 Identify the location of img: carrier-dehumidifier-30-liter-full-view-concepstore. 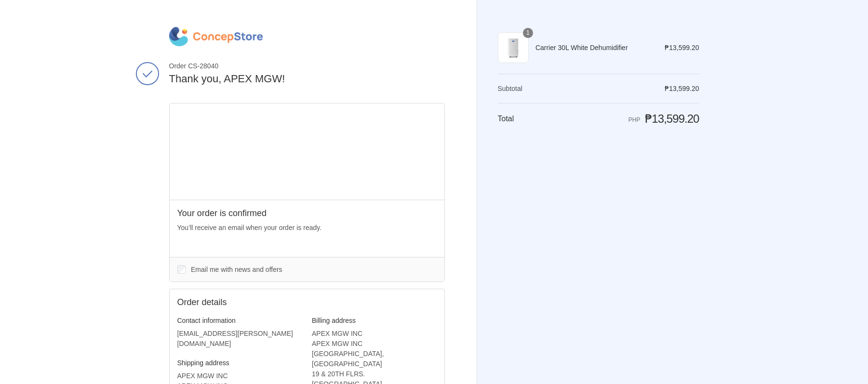
(513, 48).